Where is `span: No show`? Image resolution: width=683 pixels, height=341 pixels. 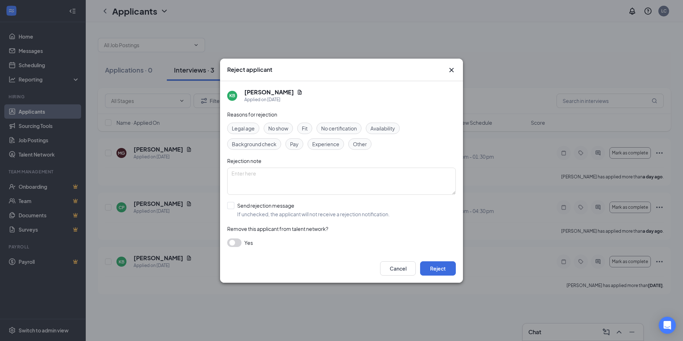
span: No show is located at coordinates (278, 128).